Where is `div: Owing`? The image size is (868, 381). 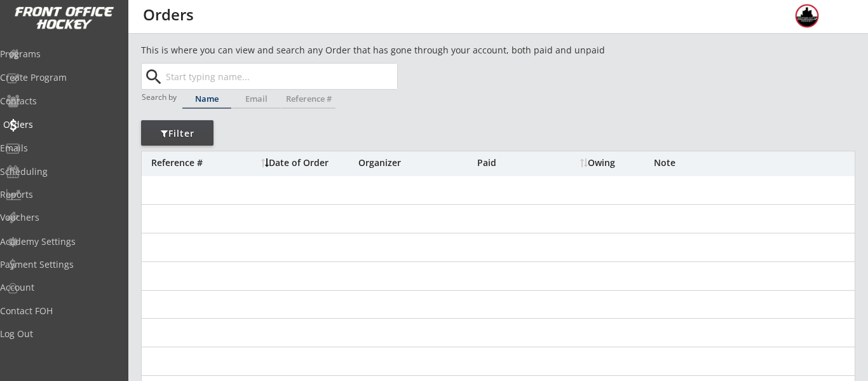 div: Owing is located at coordinates (617, 162).